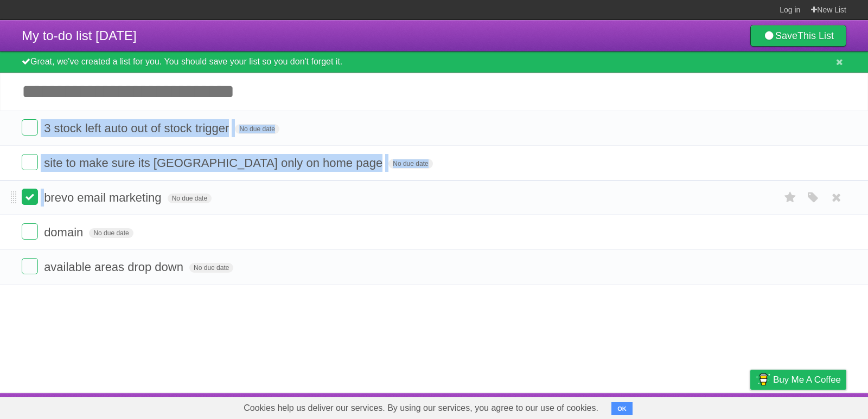  What do you see at coordinates (806, 379) in the screenshot?
I see `span: Buy me a coffee` at bounding box center [806, 379].